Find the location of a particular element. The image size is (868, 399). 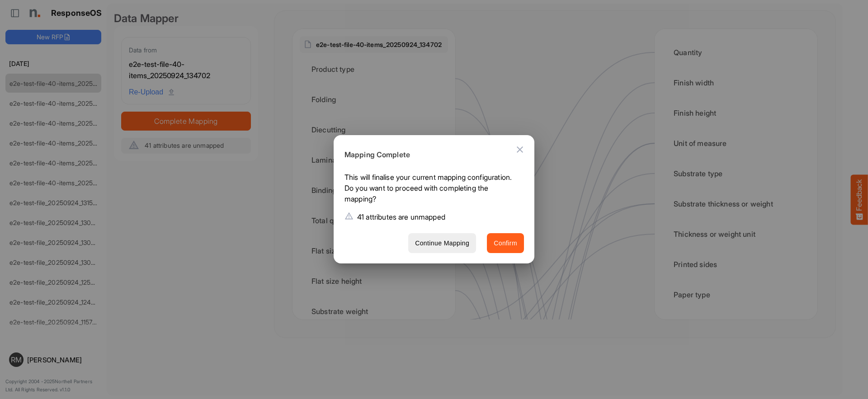

h6: Mapping Complete is located at coordinates (430, 155).